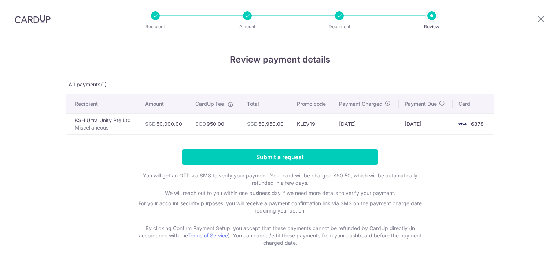 This screenshot has height=270, width=560. What do you see at coordinates (280, 180) in the screenshot?
I see `p: You will get an OTP via SMS to verify your payment. Your card will be charged S$0.50, which will ...` at bounding box center [280, 180].